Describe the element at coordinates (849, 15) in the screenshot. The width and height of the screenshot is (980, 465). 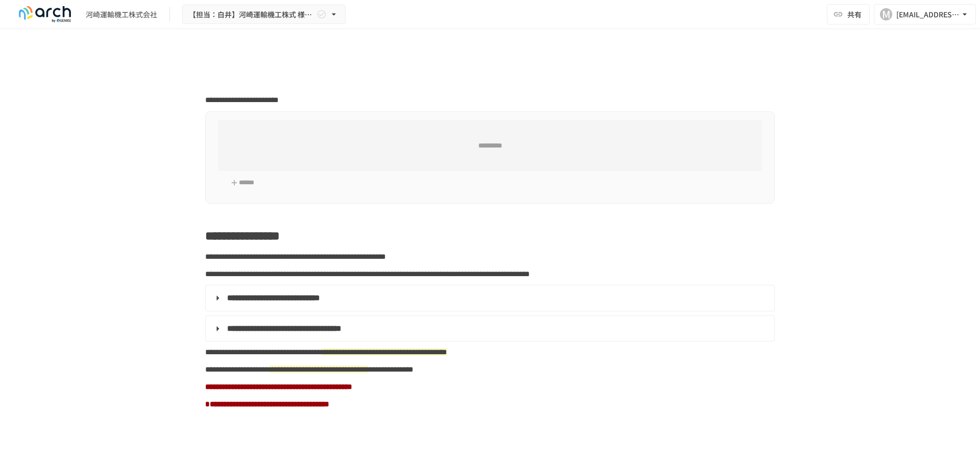
I see `button: 共有` at that location.